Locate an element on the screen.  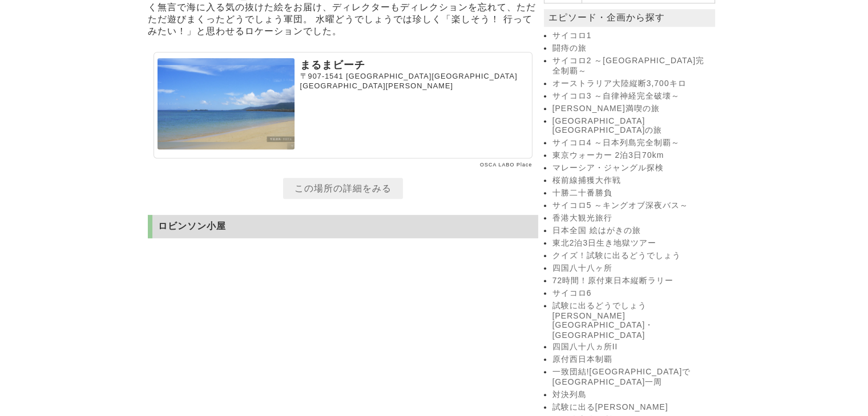
a: 対決列島 is located at coordinates (632, 395).